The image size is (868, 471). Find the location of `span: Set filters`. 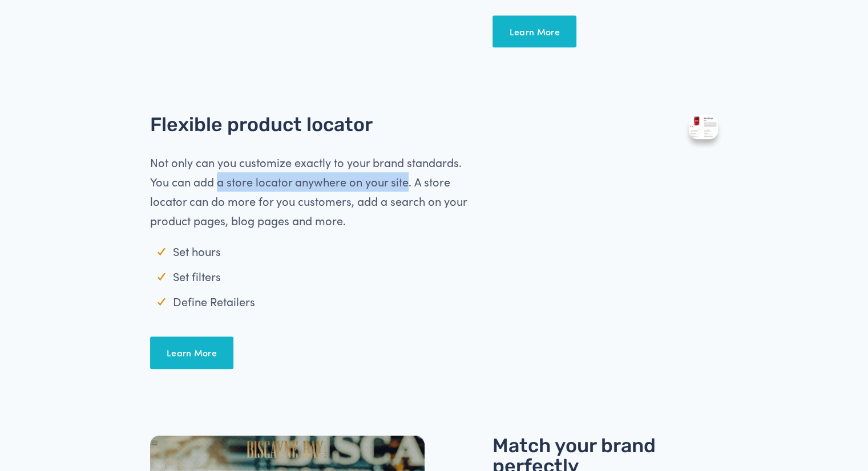

span: Set filters is located at coordinates (197, 276).